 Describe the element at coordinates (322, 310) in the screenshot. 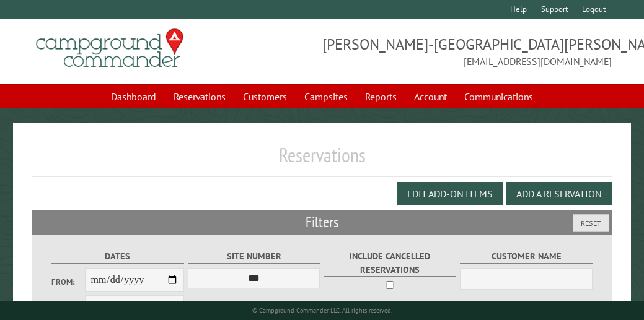

I see `small: © Campground Commander LLC. All rights reserved.` at that location.